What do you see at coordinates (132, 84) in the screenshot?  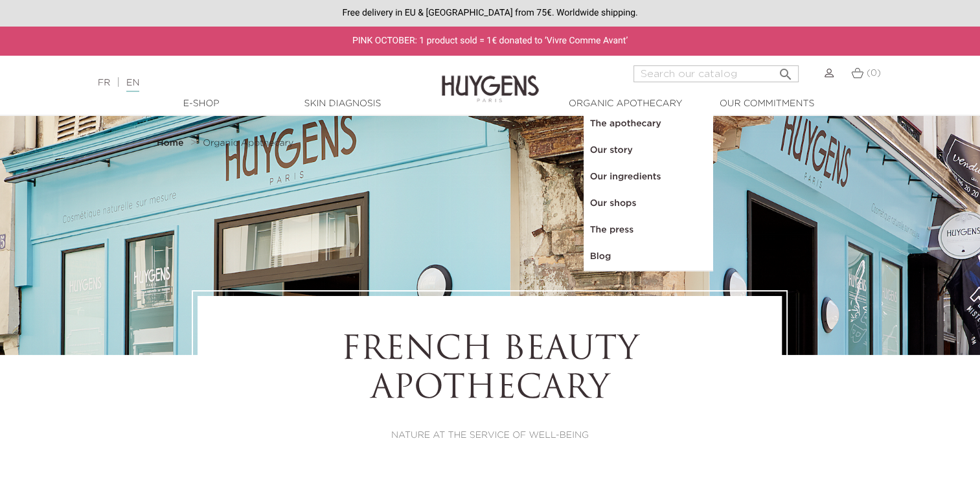 I see `a: EN` at bounding box center [132, 84].